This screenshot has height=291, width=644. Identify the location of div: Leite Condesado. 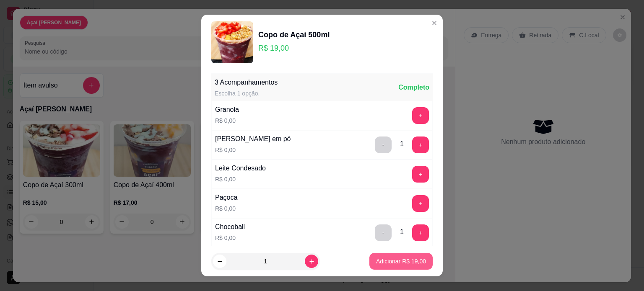
(240, 168).